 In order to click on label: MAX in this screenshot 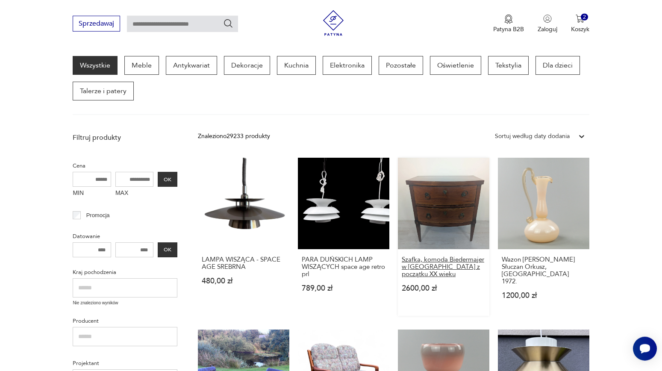, I will do `click(135, 194)`.